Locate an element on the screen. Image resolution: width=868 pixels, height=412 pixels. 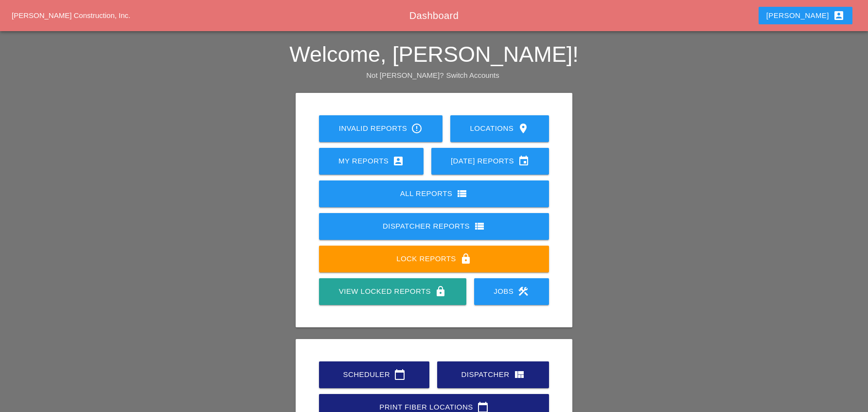
a: View Locked Reports is located at coordinates (392, 291).